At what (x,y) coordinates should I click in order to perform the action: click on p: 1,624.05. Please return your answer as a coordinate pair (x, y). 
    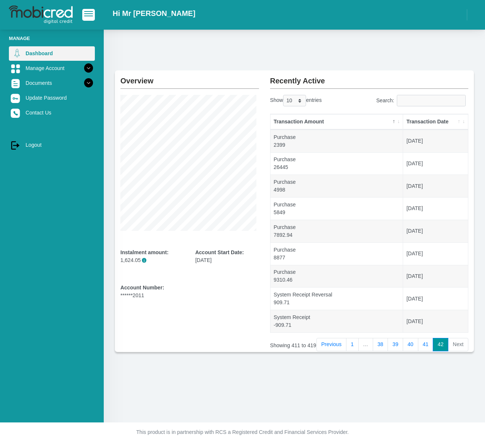
    Looking at the image, I should click on (152, 260).